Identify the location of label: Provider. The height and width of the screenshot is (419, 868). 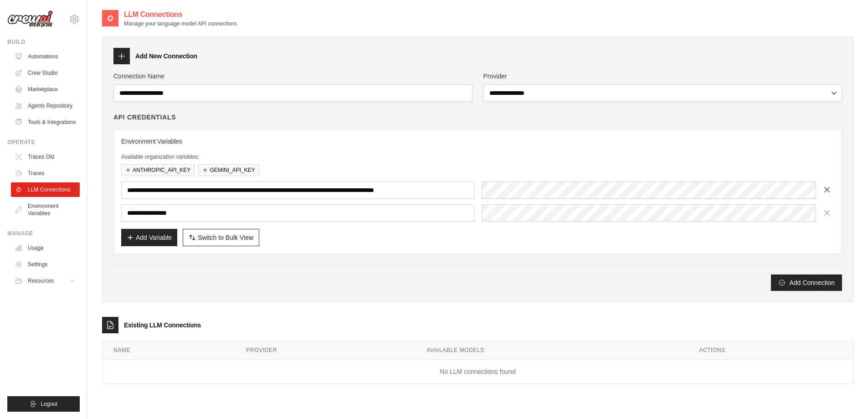
(663, 76).